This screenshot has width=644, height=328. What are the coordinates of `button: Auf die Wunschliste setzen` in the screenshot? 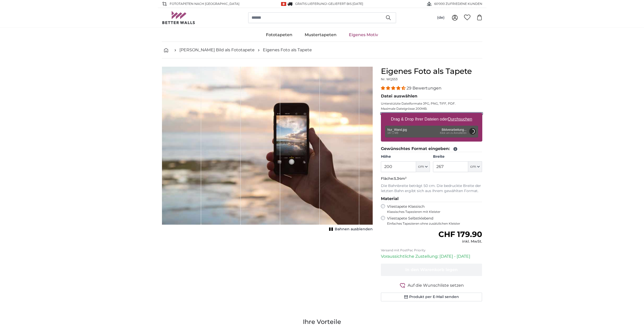 It's located at (431, 285).